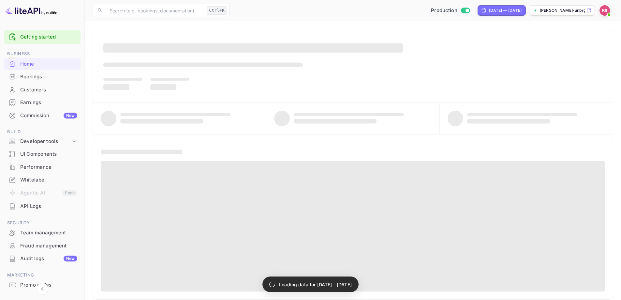  What do you see at coordinates (42, 115) in the screenshot?
I see `a: CommissionNew` at bounding box center [42, 115].